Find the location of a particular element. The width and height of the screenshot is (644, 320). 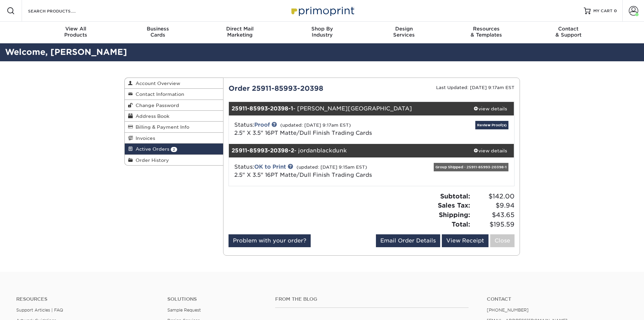

a: Invoices is located at coordinates (174, 138).